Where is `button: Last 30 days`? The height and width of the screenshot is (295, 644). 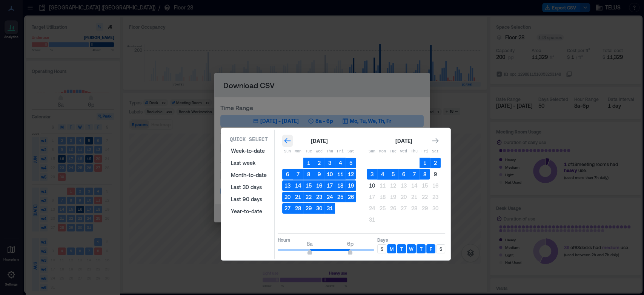
button: Last 30 days is located at coordinates (249, 187).